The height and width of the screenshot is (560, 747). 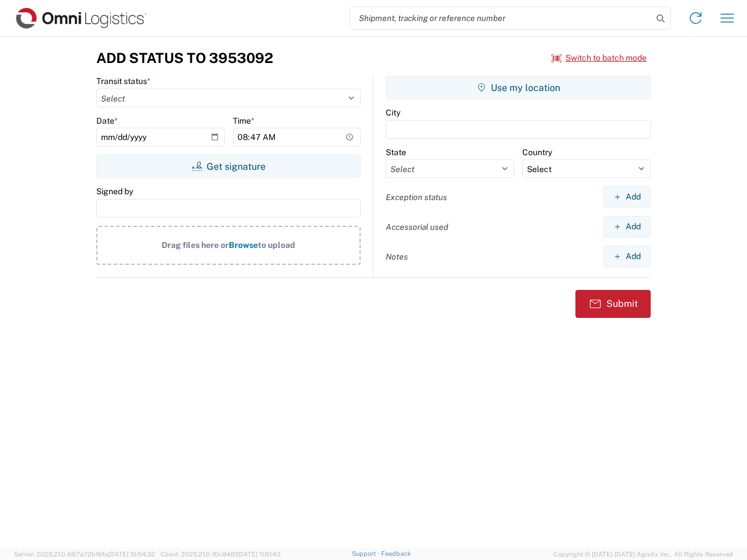 What do you see at coordinates (114, 191) in the screenshot?
I see `label: Signed by` at bounding box center [114, 191].